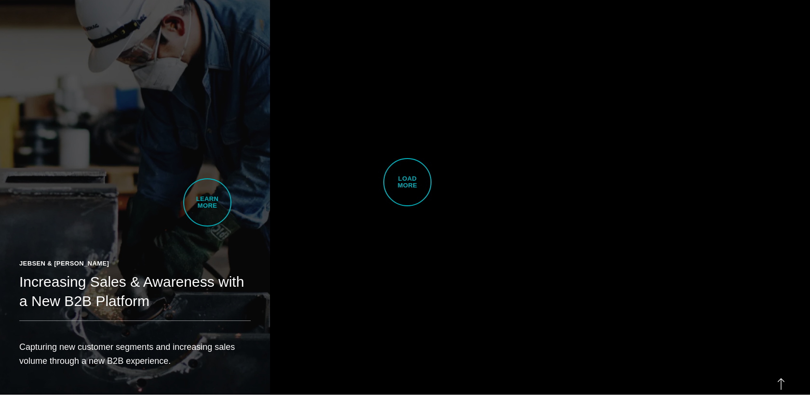  Describe the element at coordinates (135, 292) in the screenshot. I see `h2: Increasing Sales & Awareness with a New B2B Platform` at that location.